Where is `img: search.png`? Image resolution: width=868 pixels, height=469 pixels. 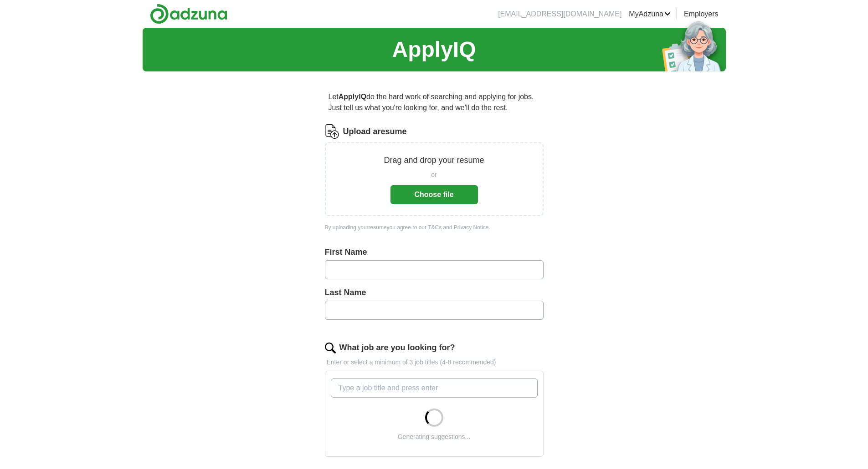 img: search.png is located at coordinates (330, 348).